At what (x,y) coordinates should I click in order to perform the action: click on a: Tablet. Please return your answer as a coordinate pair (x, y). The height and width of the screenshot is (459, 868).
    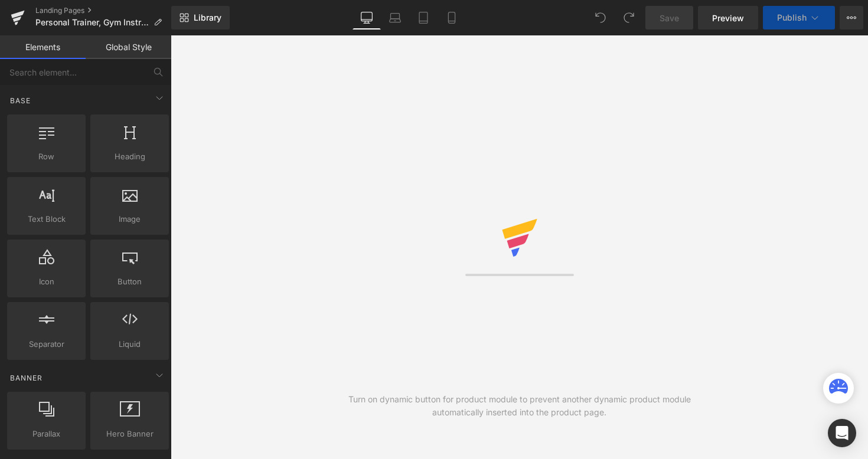
    Looking at the image, I should click on (423, 18).